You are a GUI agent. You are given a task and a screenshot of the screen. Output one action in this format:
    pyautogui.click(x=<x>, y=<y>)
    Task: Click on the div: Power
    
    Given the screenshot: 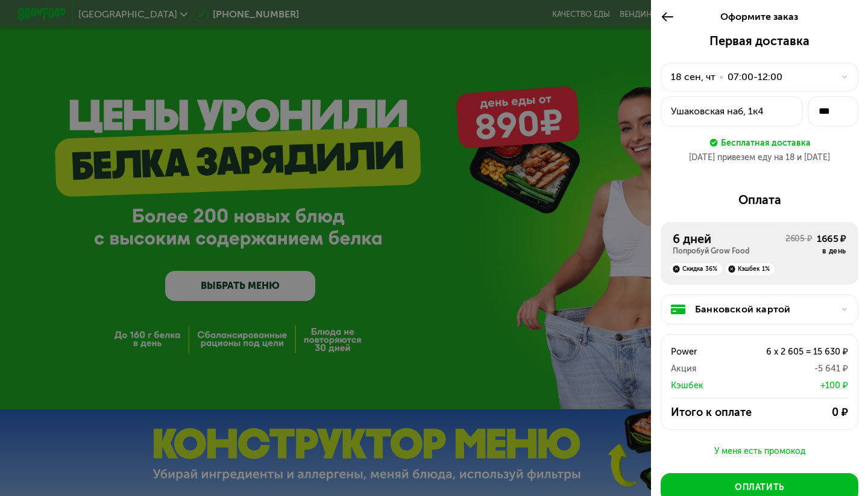 What is the action you would take?
    pyautogui.click(x=706, y=352)
    